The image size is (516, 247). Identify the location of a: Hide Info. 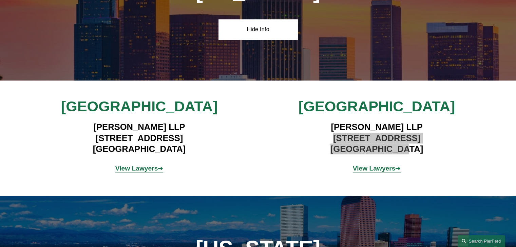
(258, 29).